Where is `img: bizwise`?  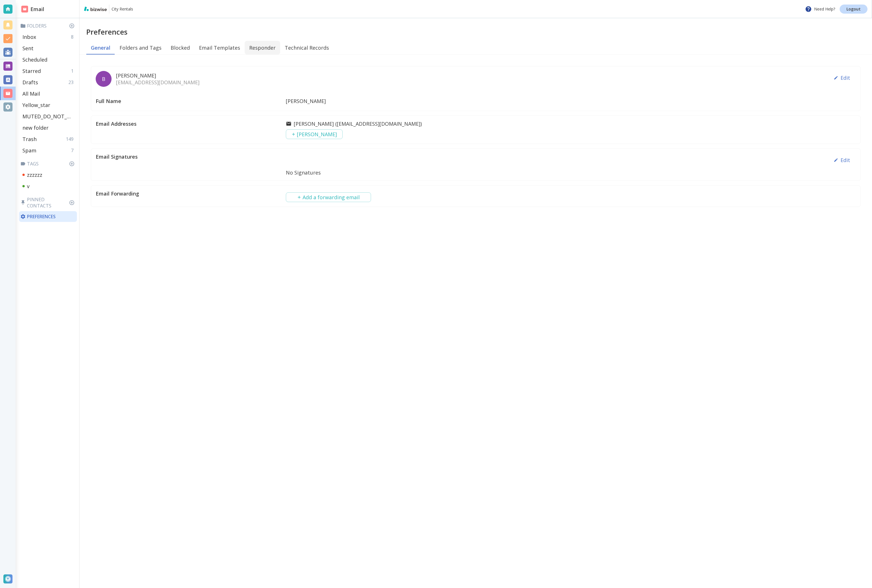 img: bizwise is located at coordinates (96, 9).